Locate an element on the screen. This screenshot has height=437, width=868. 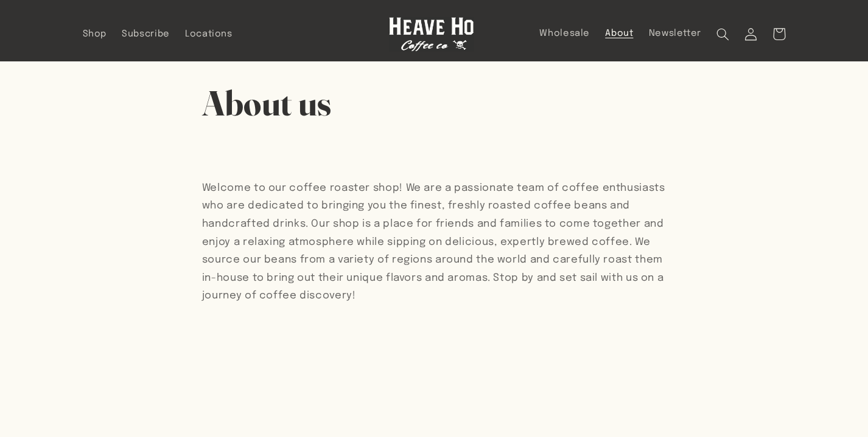
a: Wholesale is located at coordinates (564, 34).